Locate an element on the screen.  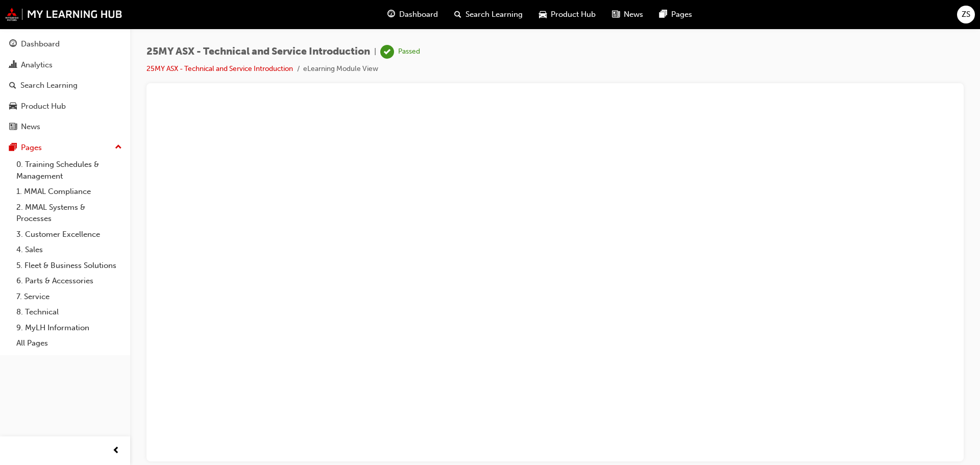
li: eLearning Module View is located at coordinates (340, 68).